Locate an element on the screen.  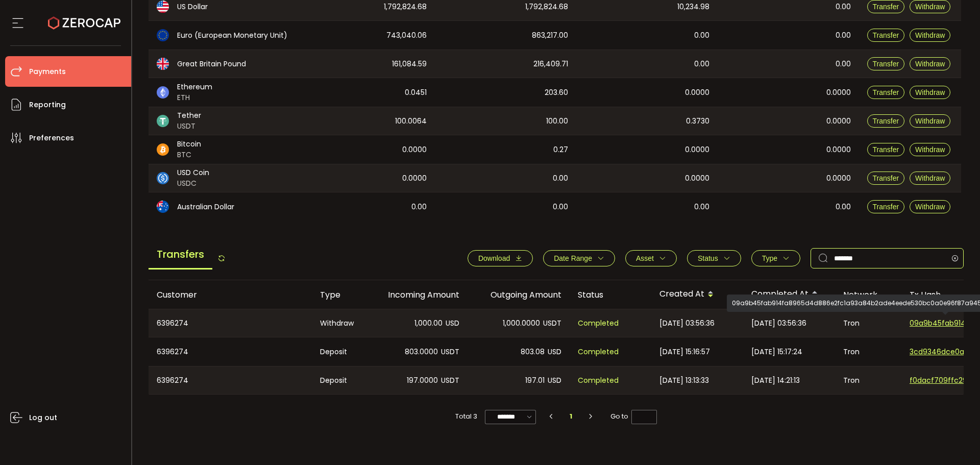
span: 0.27 is located at coordinates (561, 150).